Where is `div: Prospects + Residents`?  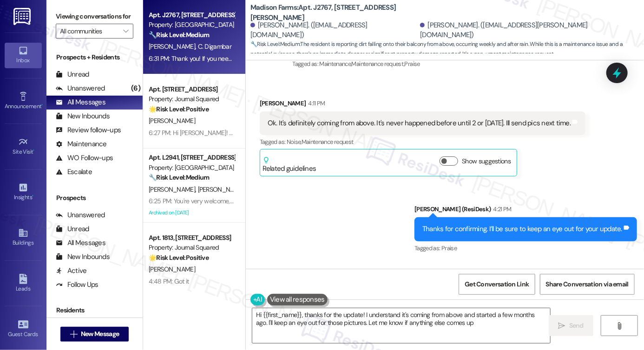
div: Prospects + Residents is located at coordinates (95, 57).